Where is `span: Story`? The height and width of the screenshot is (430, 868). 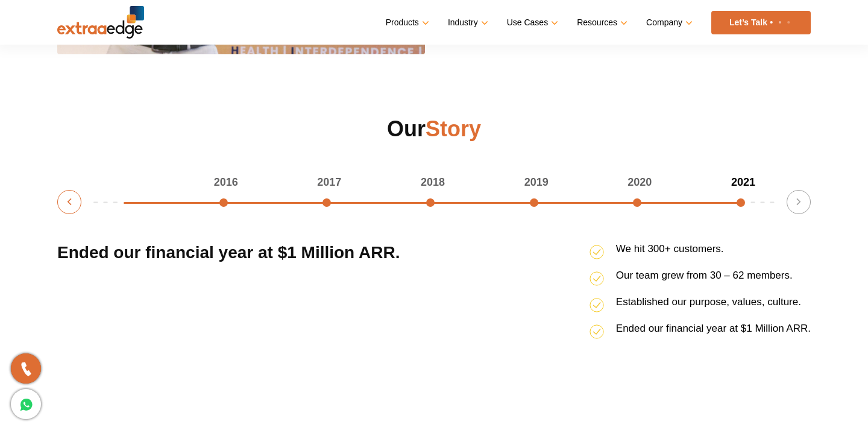 span: Story is located at coordinates (453, 128).